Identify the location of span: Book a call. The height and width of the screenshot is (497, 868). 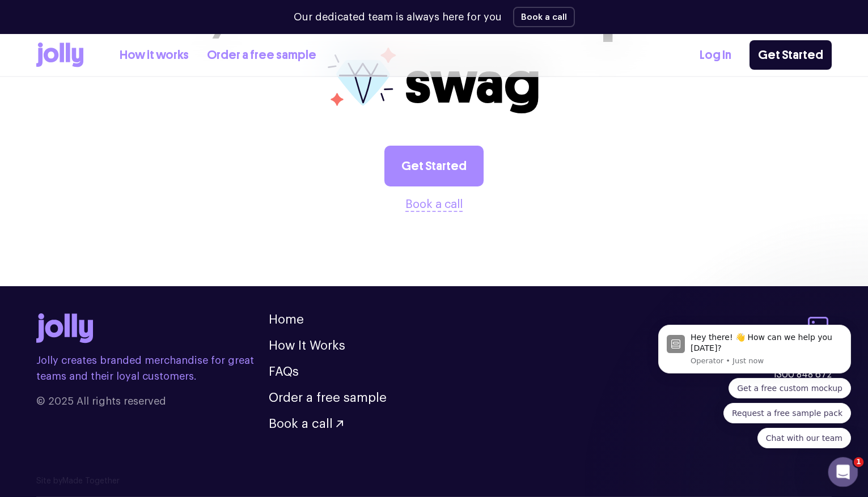
(301, 424).